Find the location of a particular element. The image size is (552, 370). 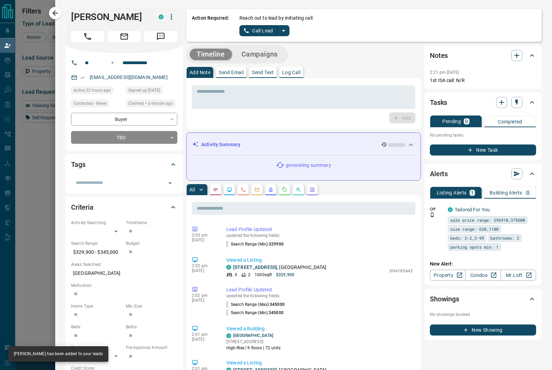

p: Areas Searched: is located at coordinates (124, 265).